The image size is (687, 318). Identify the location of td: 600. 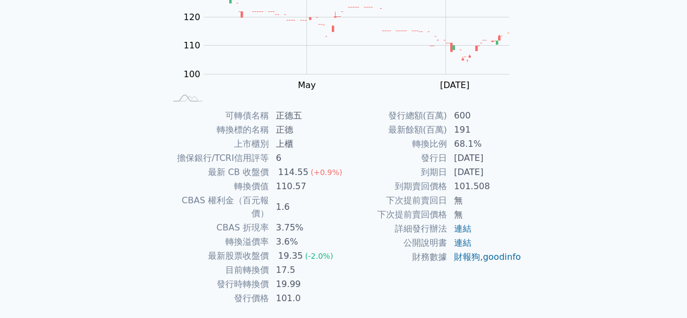
(484, 116).